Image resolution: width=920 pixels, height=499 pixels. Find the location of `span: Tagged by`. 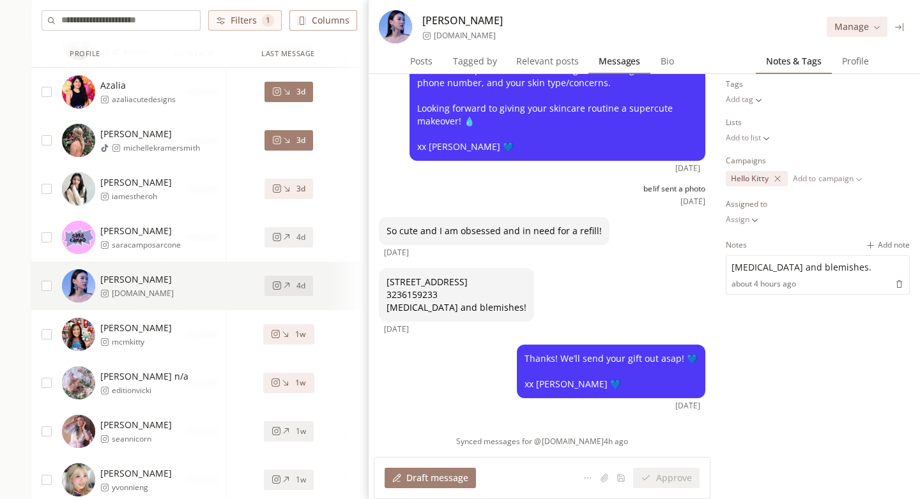

span: Tagged by is located at coordinates (475, 61).